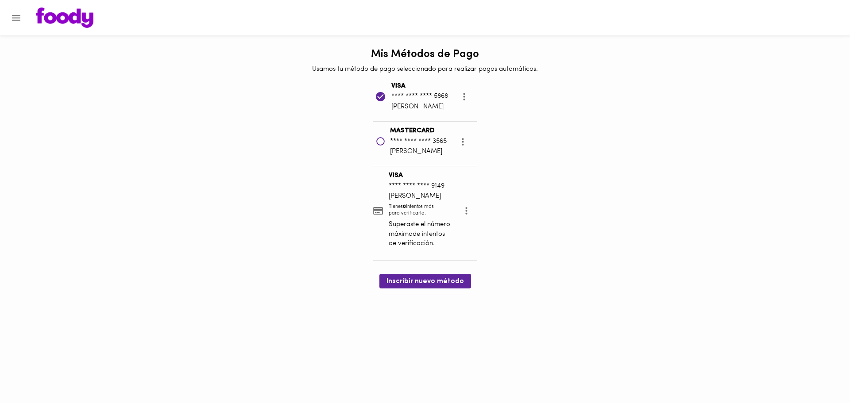 This screenshot has width=850, height=403. What do you see at coordinates (65, 18) in the screenshot?
I see `img: logo.png` at bounding box center [65, 18].